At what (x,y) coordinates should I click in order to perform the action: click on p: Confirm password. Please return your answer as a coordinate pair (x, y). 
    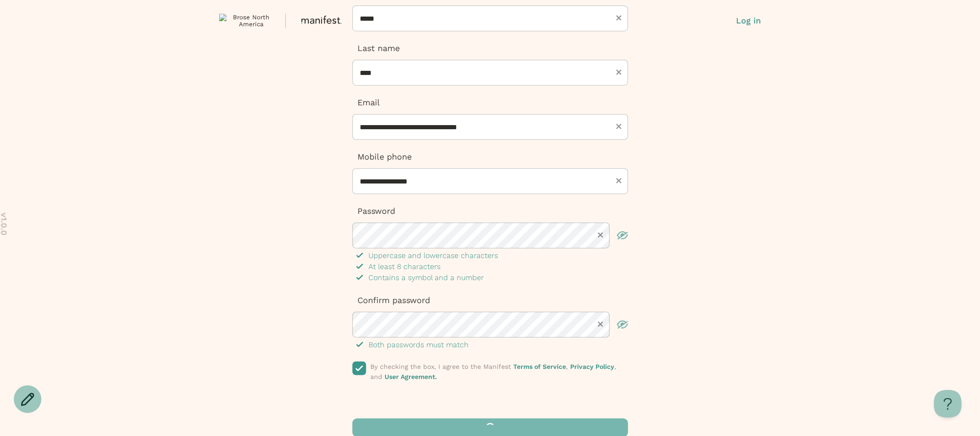
    Looking at the image, I should click on (490, 300).